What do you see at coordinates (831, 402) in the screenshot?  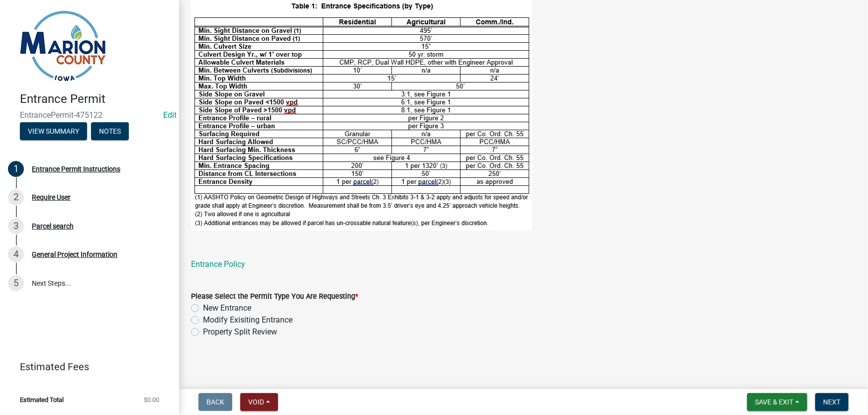 I see `span: Next` at bounding box center [831, 402].